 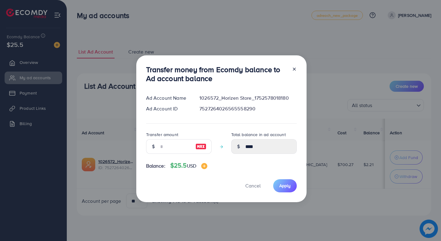 I want to click on span: Apply, so click(x=285, y=186).